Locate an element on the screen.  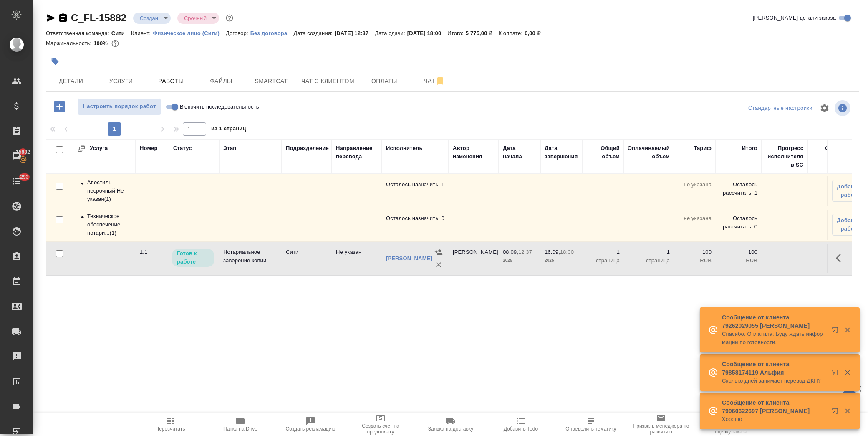
button: Папка на Drive is located at coordinates (241, 424).